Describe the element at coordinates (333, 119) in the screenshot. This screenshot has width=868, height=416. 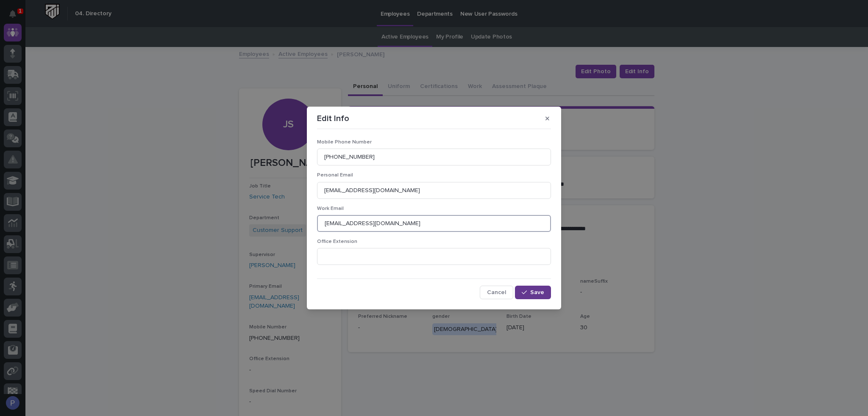
I see `p: Edit Info` at that location.